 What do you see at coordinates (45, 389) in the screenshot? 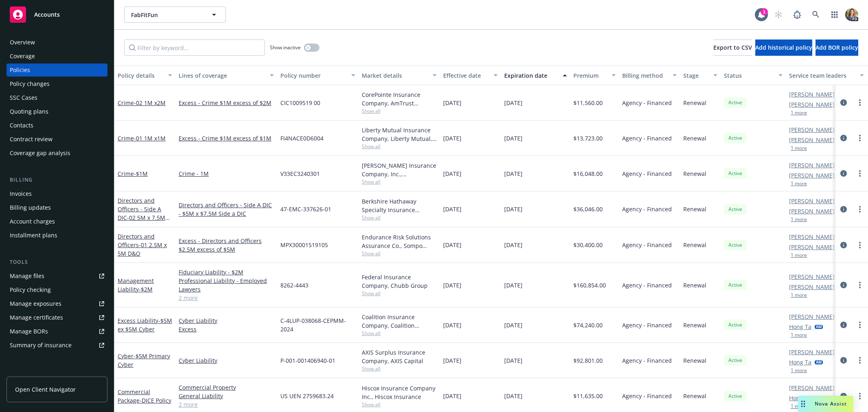
I see `span: Open Client Navigator` at bounding box center [45, 389].